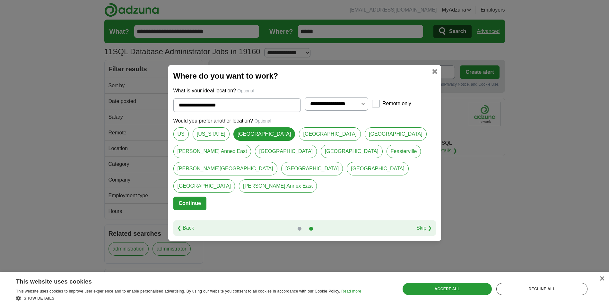 This screenshot has height=306, width=609. Describe the element at coordinates (180, 281) in the screenshot. I see `div: This website uses cookies` at that location.